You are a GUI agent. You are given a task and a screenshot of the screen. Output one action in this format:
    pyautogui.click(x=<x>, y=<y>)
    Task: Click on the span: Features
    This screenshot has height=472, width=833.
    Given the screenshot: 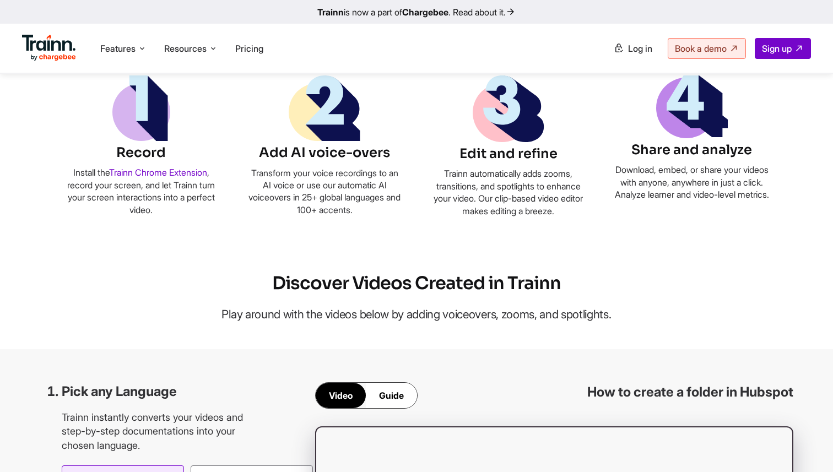 What is the action you would take?
    pyautogui.click(x=118, y=48)
    